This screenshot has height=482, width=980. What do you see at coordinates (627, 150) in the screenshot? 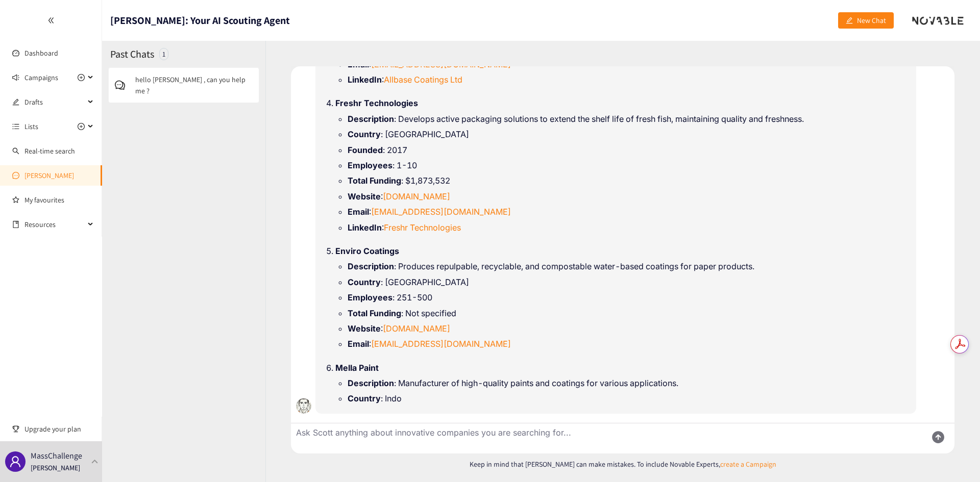
I see `li: : 2017` at bounding box center [627, 150].